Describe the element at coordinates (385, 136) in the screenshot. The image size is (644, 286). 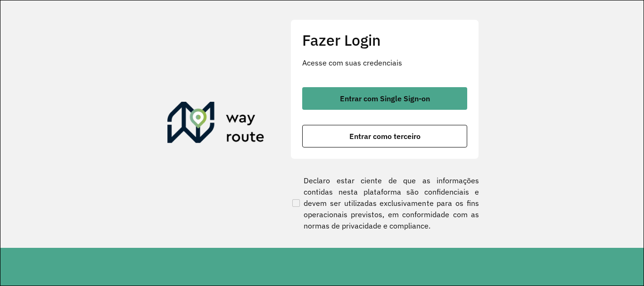
I see `span: Entrar como terceiro` at that location.